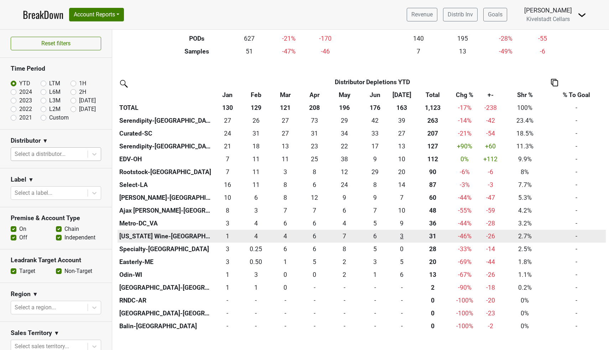 The height and width of the screenshot is (350, 609). I want to click on div: 90, so click(433, 172).